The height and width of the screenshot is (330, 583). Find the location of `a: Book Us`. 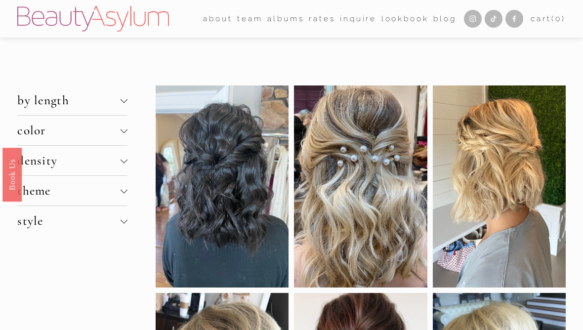

a: Book Us is located at coordinates (12, 174).